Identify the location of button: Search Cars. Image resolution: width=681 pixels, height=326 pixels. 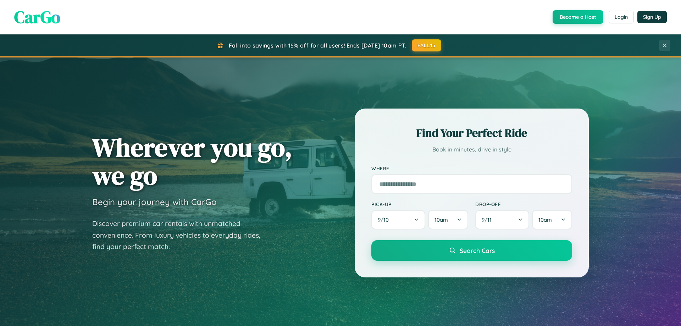
(472, 251).